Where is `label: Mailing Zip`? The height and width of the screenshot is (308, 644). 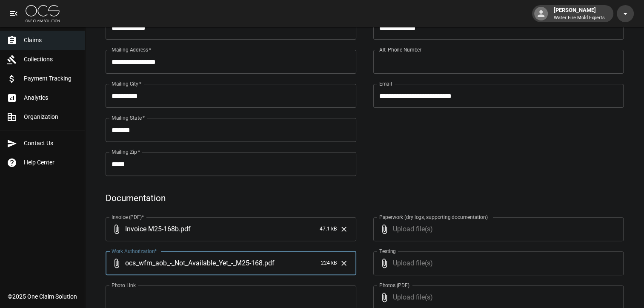 label: Mailing Zip is located at coordinates (126, 152).